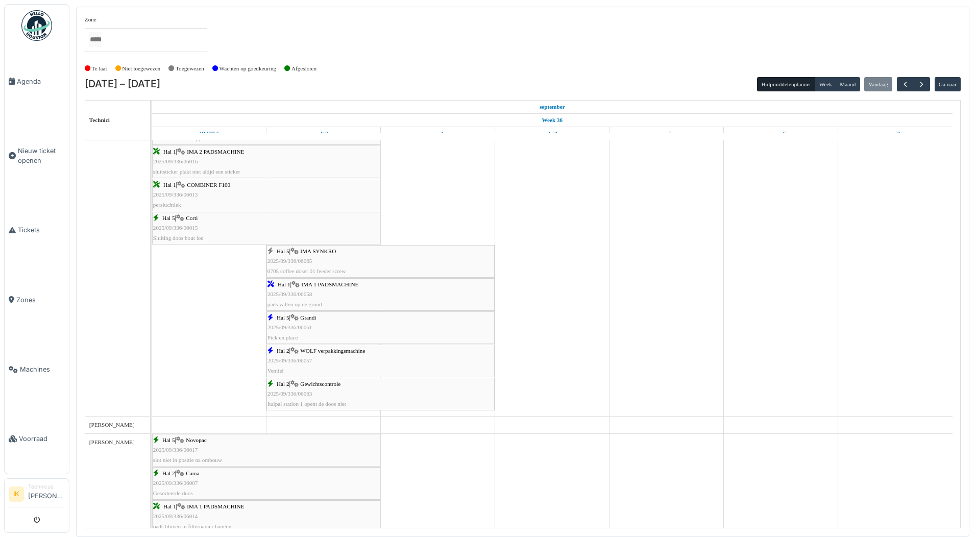 This screenshot has width=976, height=537. Describe the element at coordinates (878, 84) in the screenshot. I see `button: Vandaag` at that location.